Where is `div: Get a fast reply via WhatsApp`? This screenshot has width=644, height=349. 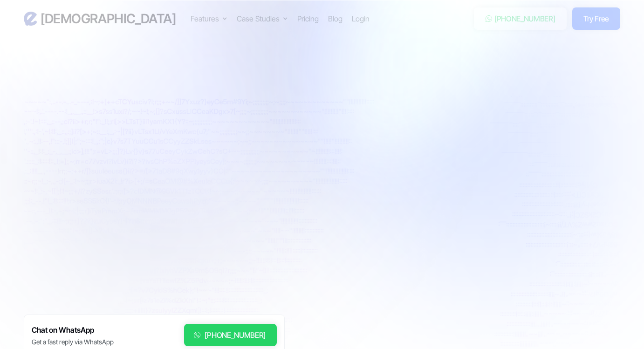 div: Get a fast reply via WhatsApp is located at coordinates (72, 343).